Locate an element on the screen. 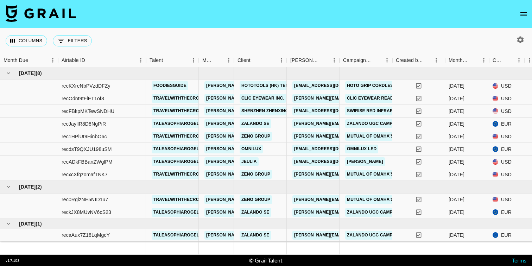  a: CliC Eyewear Reading Glasses is located at coordinates (385, 98).